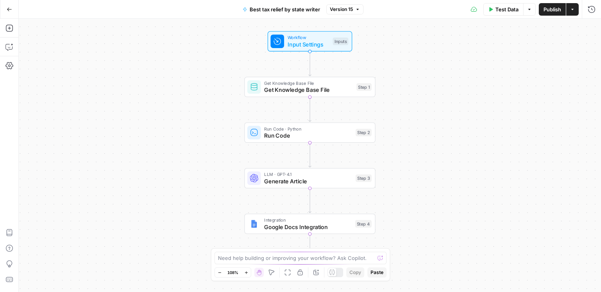 Image resolution: width=601 pixels, height=292 pixels. What do you see at coordinates (364, 132) in the screenshot?
I see `div: Step 2` at bounding box center [364, 132].